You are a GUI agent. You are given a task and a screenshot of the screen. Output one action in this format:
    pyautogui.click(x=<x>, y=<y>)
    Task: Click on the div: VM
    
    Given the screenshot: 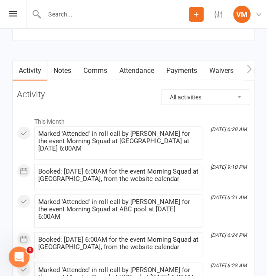 What is the action you would take?
    pyautogui.click(x=242, y=14)
    